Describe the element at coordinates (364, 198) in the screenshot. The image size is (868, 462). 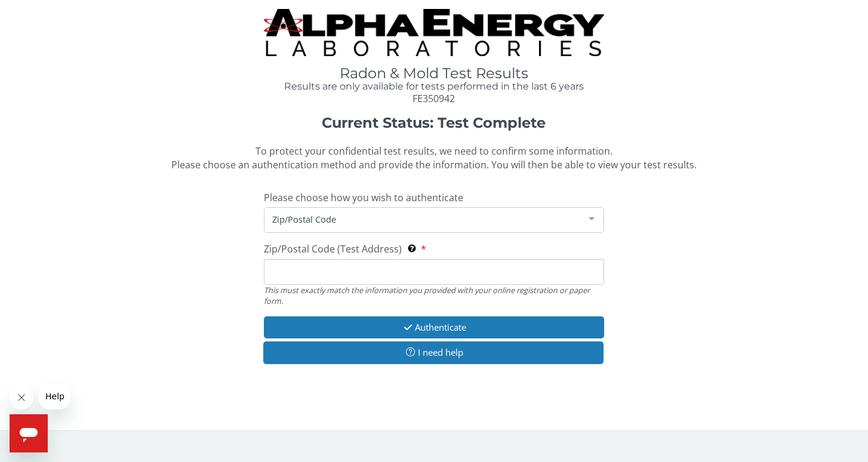
I see `span: Please choose how you wish to authenticate` at that location.